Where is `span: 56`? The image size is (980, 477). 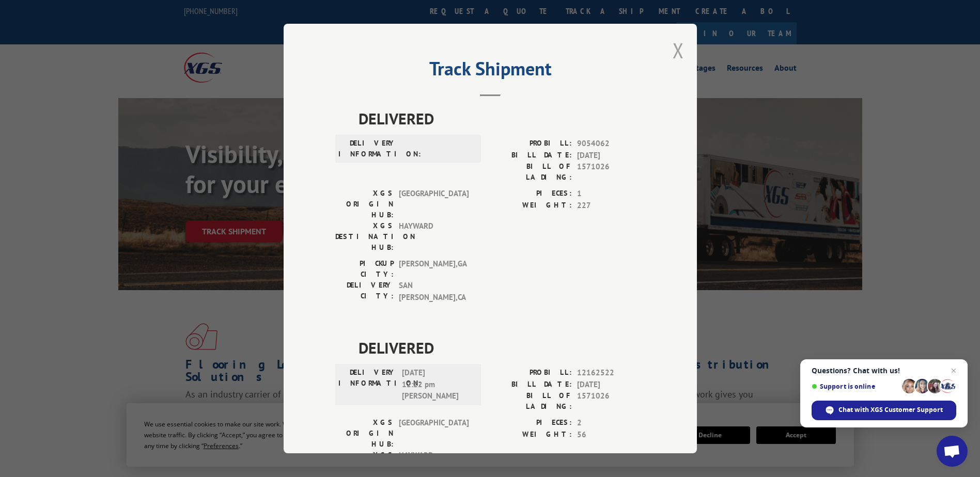 span: 56 is located at coordinates (611, 435).